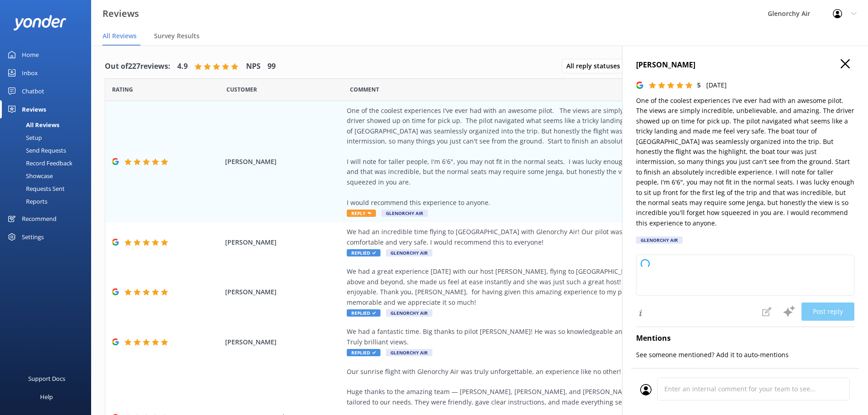 This screenshot has width=868, height=415. Describe the element at coordinates (49, 150) in the screenshot. I see `a: Send Requests` at that location.